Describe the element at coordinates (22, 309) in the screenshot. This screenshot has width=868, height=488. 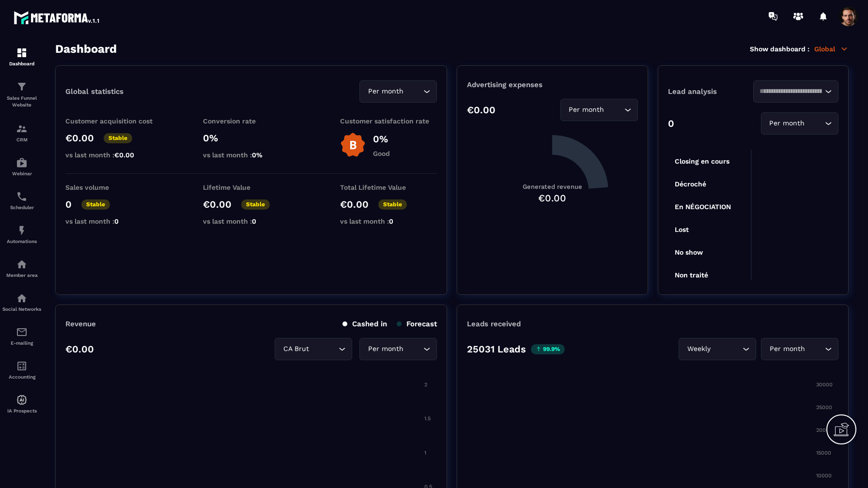
I see `p: Social Networks` at that location.